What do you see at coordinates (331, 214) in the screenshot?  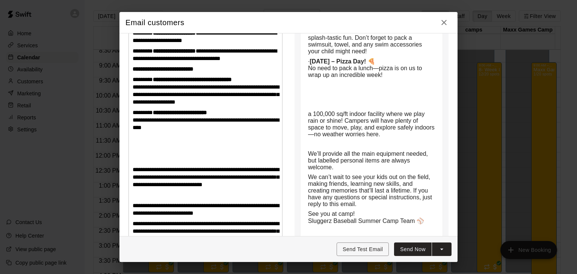 I see `span: See you at camp!` at bounding box center [331, 214].